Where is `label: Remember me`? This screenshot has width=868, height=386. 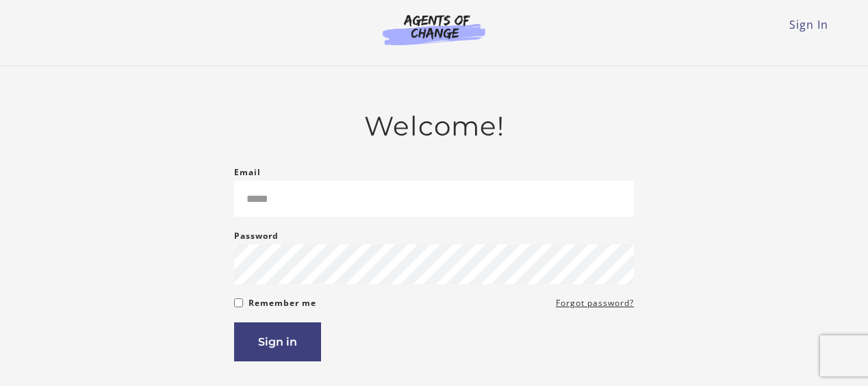
label: Remember me is located at coordinates (282, 304).